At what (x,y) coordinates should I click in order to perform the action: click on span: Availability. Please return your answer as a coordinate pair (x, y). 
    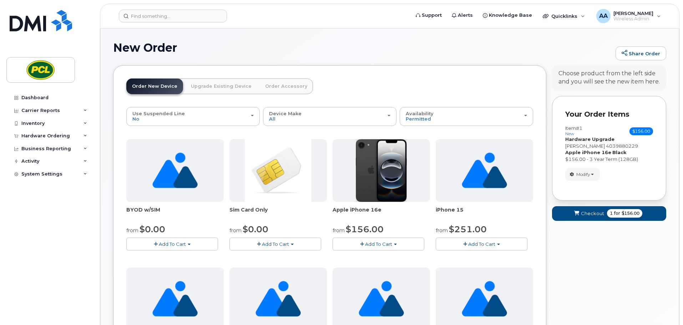
    Looking at the image, I should click on (420, 114).